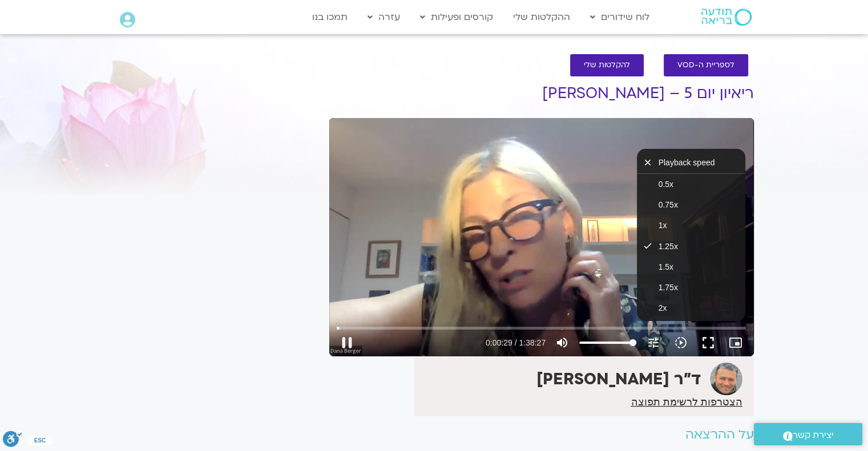  Describe the element at coordinates (457, 17) in the screenshot. I see `a: קורסים ופעילות` at that location.